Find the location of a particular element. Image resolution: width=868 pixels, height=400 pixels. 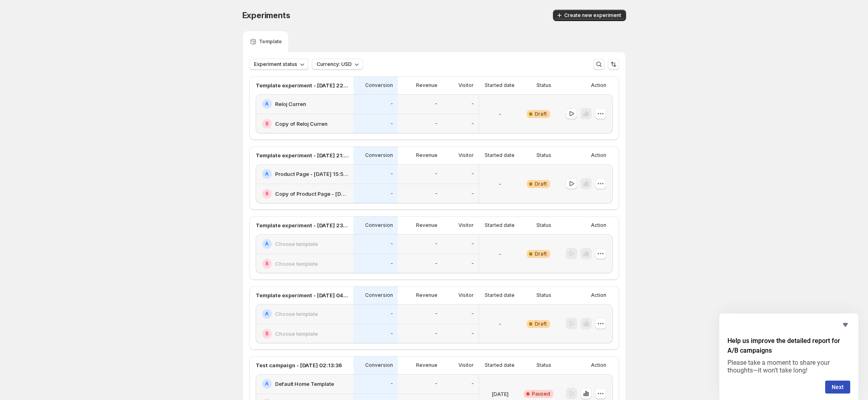

button: Currency: USD is located at coordinates (337, 64).